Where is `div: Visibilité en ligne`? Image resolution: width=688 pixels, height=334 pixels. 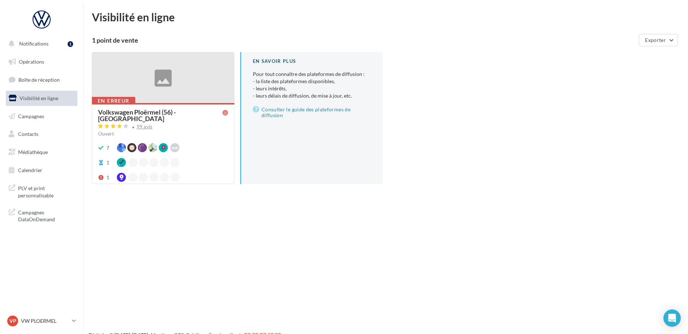 div: Visibilité en ligne is located at coordinates (386, 17).